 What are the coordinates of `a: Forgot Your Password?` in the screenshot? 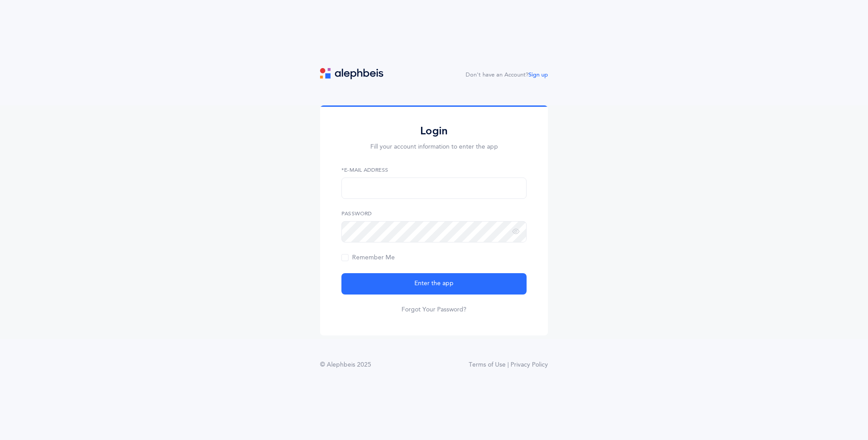 It's located at (434, 310).